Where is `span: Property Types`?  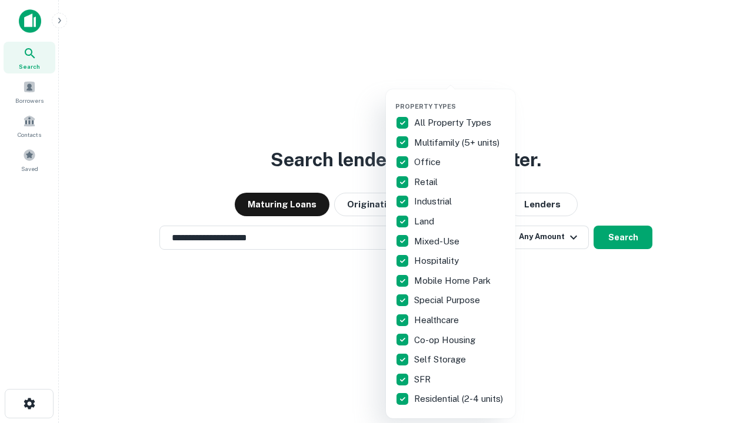
span: Property Types is located at coordinates (425, 106).